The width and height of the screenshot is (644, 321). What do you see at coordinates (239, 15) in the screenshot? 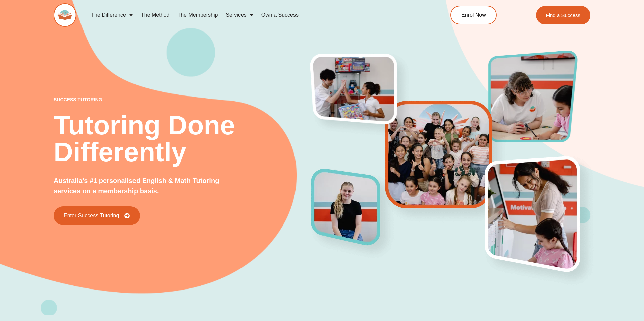
I see `a: Services` at bounding box center [239, 15].